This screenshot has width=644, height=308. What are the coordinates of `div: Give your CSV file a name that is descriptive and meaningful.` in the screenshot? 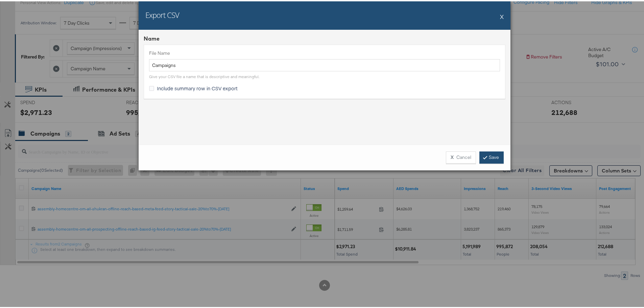 It's located at (204, 75).